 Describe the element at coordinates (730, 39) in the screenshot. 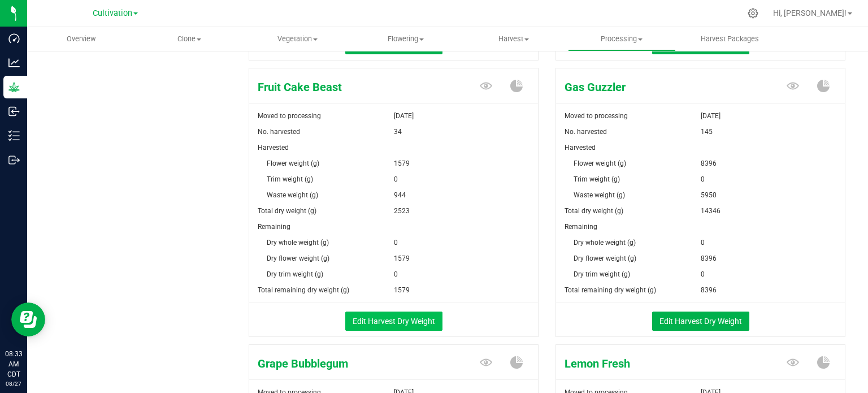

I see `span: Harvest Packages` at that location.